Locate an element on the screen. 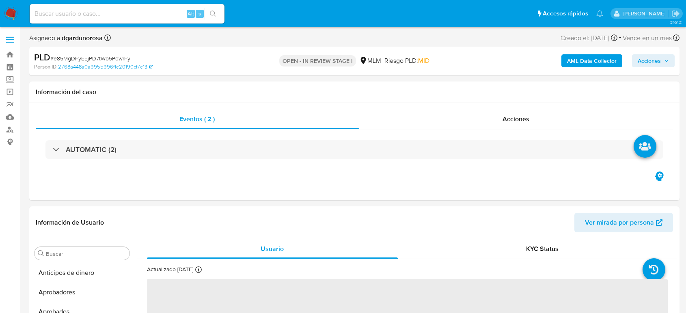 The width and height of the screenshot is (686, 313). span: Vence en un mes is located at coordinates (647, 38).